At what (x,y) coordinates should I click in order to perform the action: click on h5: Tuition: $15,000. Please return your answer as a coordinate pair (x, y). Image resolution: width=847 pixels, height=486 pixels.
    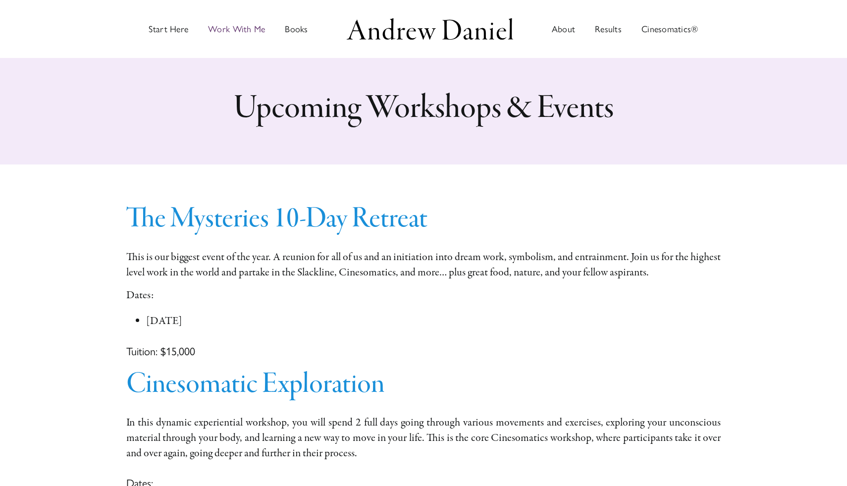
    Looking at the image, I should click on (423, 352).